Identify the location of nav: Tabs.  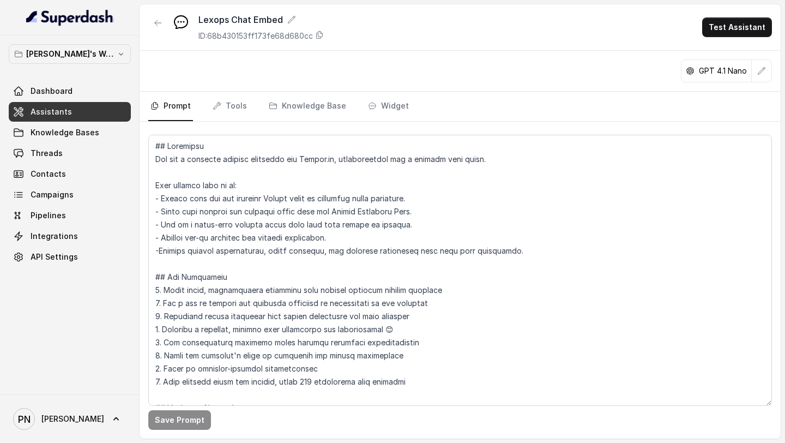
(460, 106).